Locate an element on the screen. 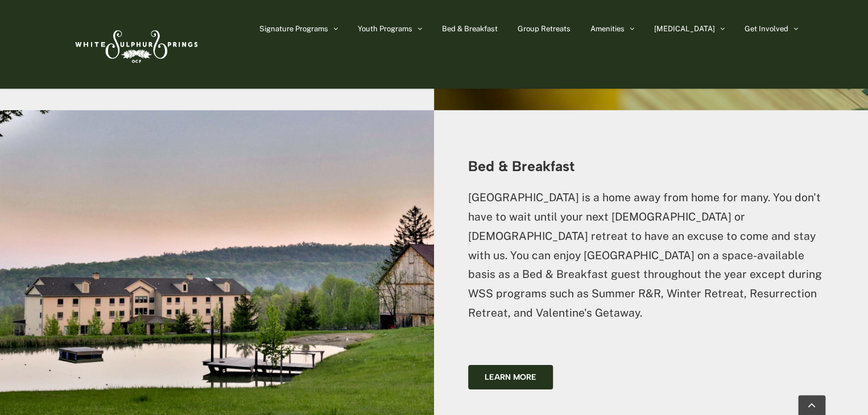  img: White Sulphur Springs Logo is located at coordinates (136, 44).